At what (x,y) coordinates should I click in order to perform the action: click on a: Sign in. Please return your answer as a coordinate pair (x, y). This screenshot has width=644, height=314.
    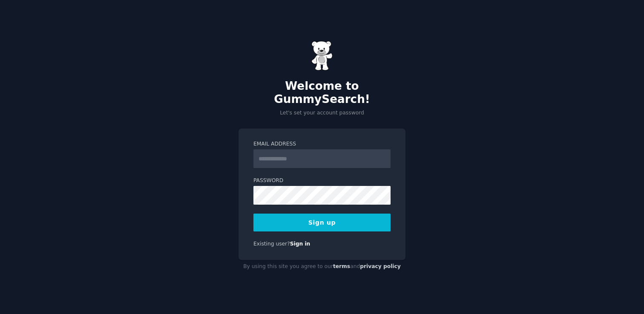
    Looking at the image, I should click on (300, 244).